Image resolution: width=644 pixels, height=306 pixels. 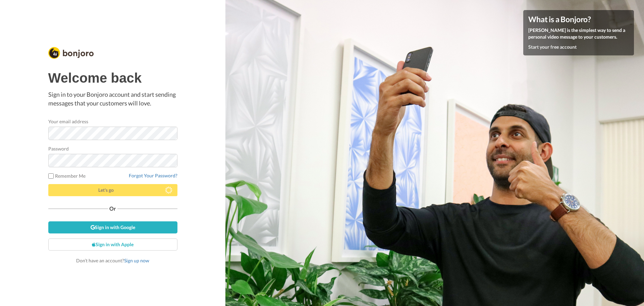 I want to click on a: Sign in with Apple, so click(x=113, y=244).